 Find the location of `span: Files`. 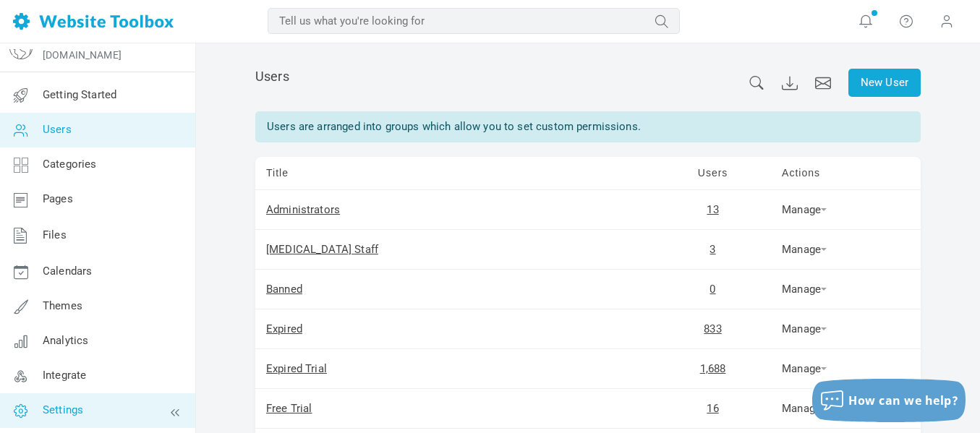

span: Files is located at coordinates (54, 235).